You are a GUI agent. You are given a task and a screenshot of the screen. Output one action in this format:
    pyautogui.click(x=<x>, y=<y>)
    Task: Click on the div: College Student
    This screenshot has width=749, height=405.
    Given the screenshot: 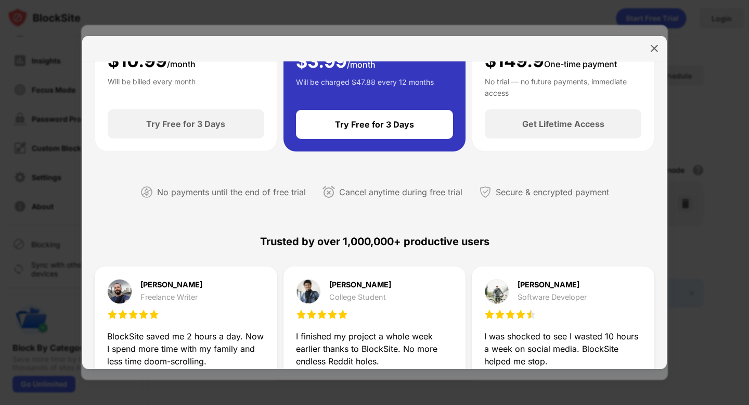 What is the action you would take?
    pyautogui.click(x=360, y=297)
    